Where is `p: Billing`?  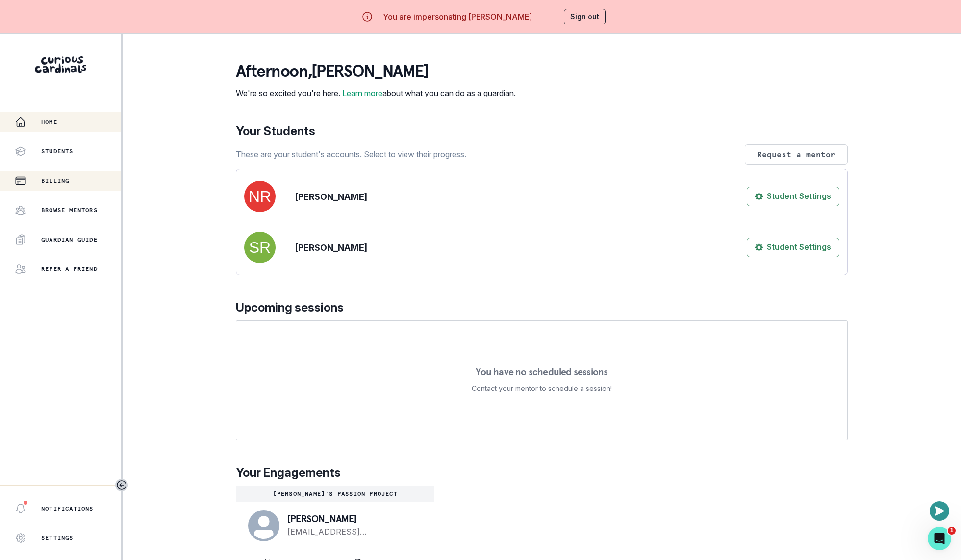
p: Billing is located at coordinates (55, 181).